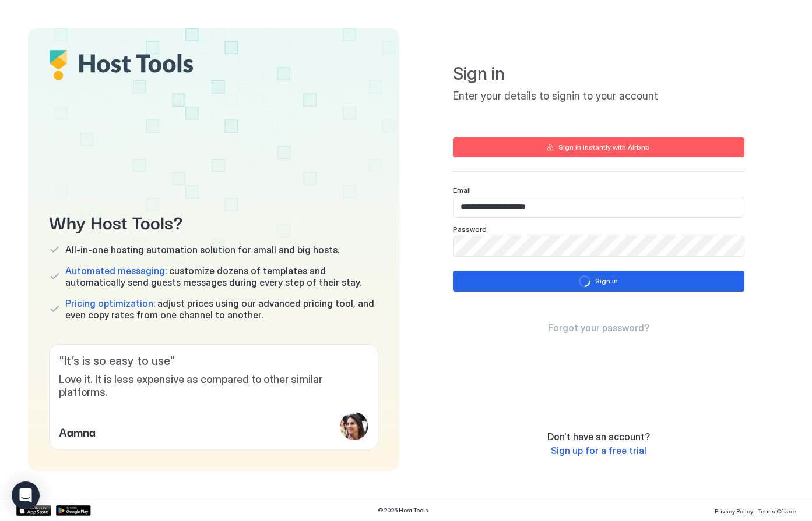  I want to click on span: Aamna, so click(77, 432).